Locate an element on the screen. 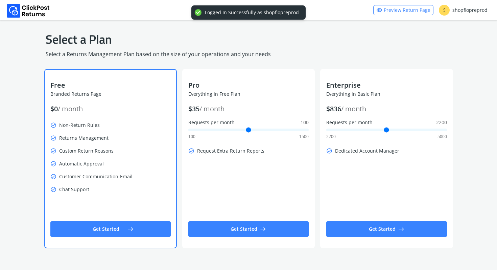  p: Branded Returns Page is located at coordinates (111, 94).